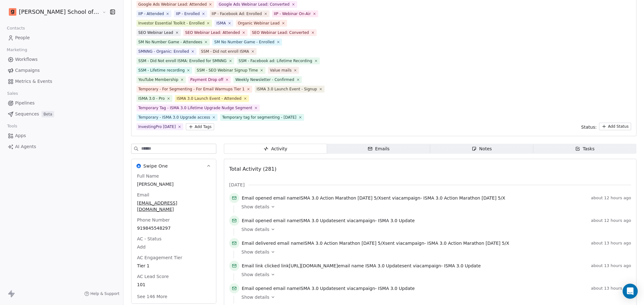  I want to click on div: SSM - Did Not enroll ISMA: Enrolled for SMNNG, so click(183, 61).